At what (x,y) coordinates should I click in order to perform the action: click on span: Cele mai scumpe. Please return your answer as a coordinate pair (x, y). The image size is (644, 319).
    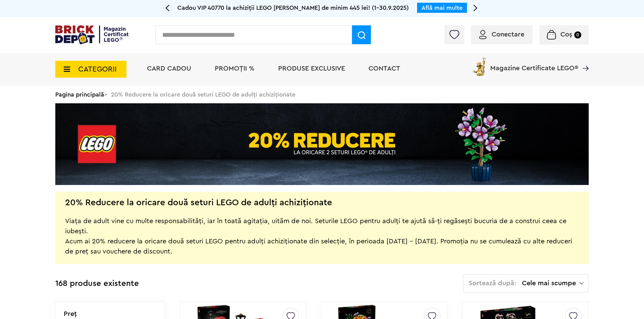
    Looking at the image, I should click on (551, 283).